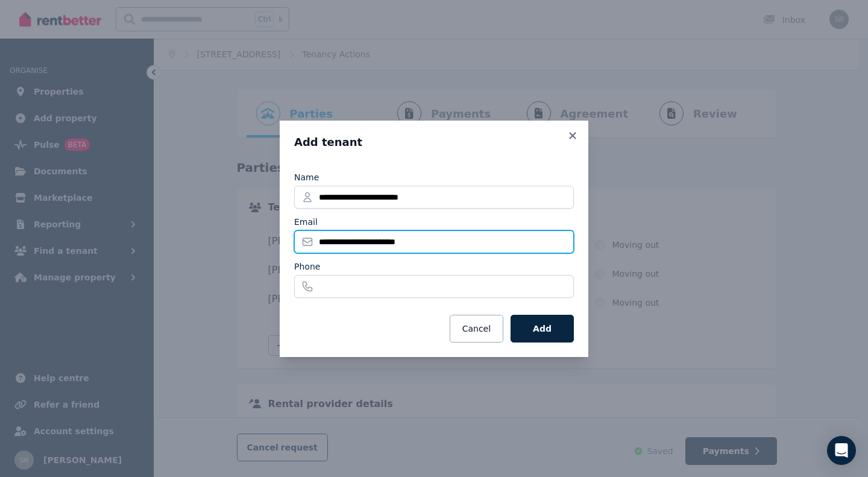 The height and width of the screenshot is (477, 868). What do you see at coordinates (841, 450) in the screenshot?
I see `div: Open Intercom Messenger` at bounding box center [841, 450].